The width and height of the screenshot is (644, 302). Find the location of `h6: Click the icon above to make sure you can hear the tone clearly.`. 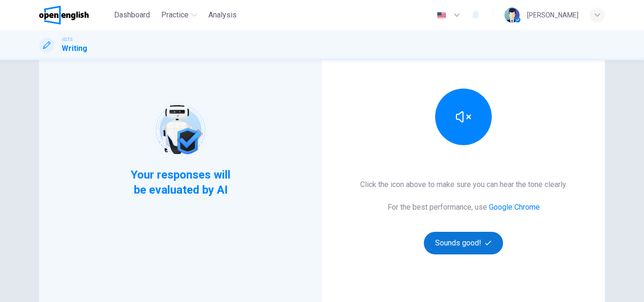

h6: Click the icon above to make sure you can hear the tone clearly. is located at coordinates (463, 185).